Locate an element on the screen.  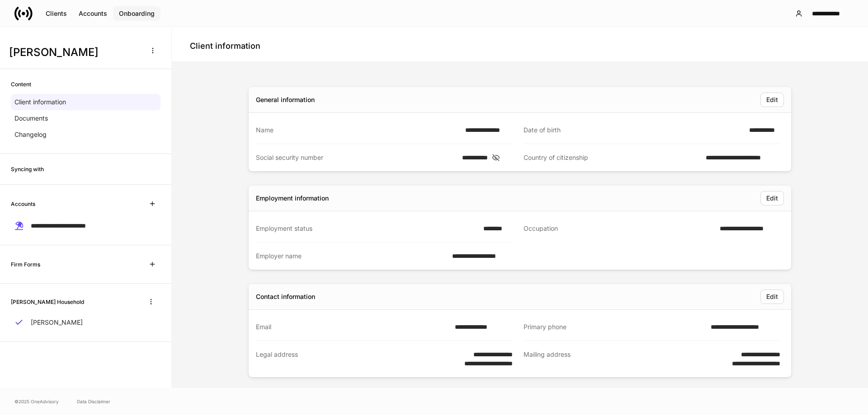
a: Client information is located at coordinates (86, 102).